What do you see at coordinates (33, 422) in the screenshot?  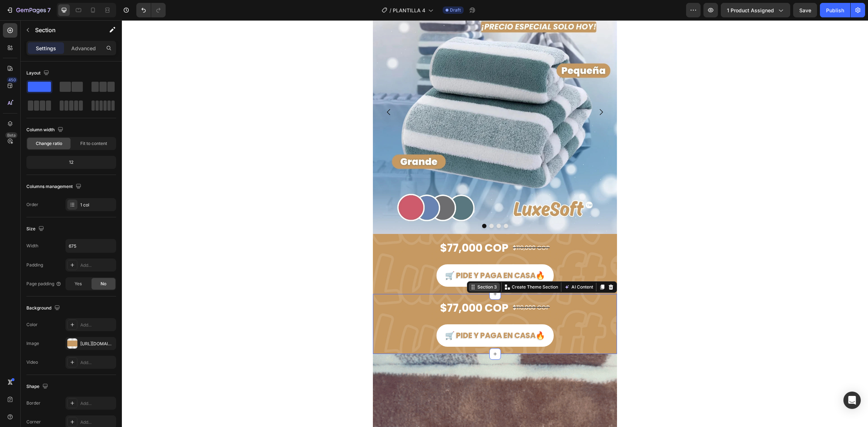 I see `div: Corner` at bounding box center [33, 422].